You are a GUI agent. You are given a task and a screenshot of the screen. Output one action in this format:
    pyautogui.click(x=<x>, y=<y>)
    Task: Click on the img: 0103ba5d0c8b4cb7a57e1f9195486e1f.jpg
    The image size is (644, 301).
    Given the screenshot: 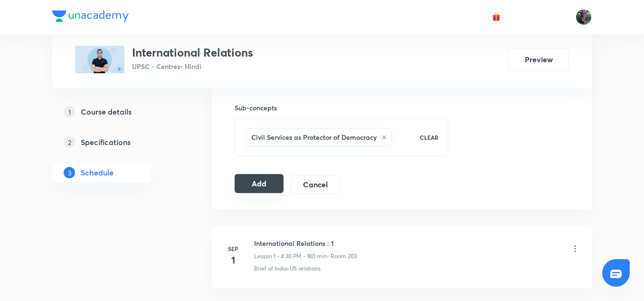 What is the action you would take?
    pyautogui.click(x=100, y=59)
    